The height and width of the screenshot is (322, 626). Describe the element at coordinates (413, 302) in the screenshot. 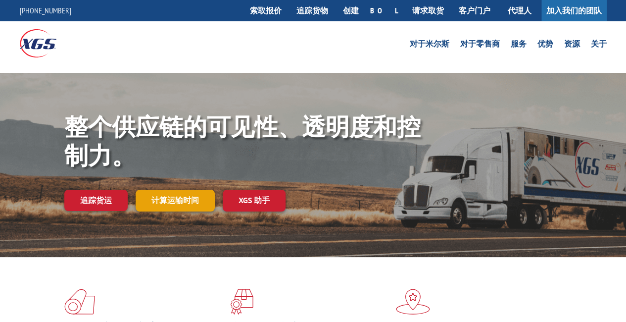

I see `img: xgs-icon-旗舰分销模式-红色` at that location.